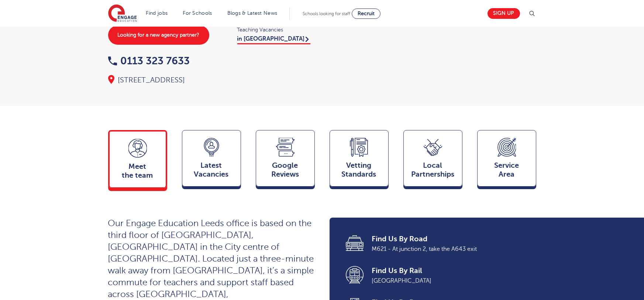 This screenshot has height=300, width=644. I want to click on a: Meetthe team, so click(138, 160).